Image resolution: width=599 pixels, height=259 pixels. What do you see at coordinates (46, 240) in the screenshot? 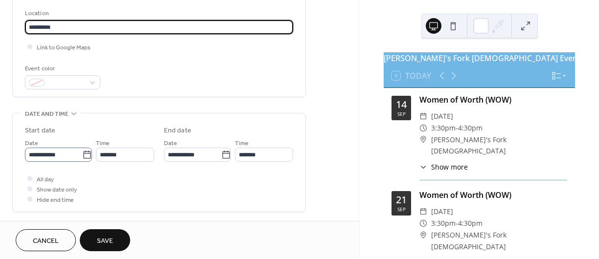
I see `a: Cancel` at bounding box center [46, 240].